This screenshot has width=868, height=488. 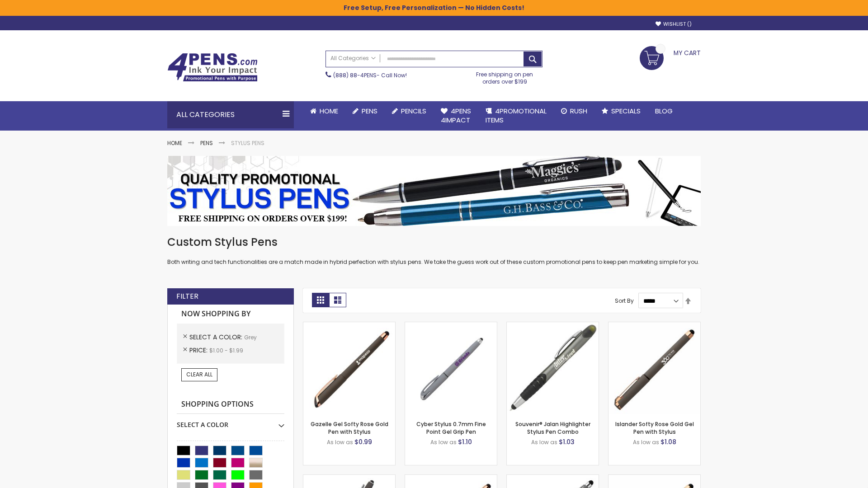 What do you see at coordinates (553, 427) in the screenshot?
I see `a: Souvenir® Jalan Highlighter Stylus Pen Combo` at bounding box center [553, 427].